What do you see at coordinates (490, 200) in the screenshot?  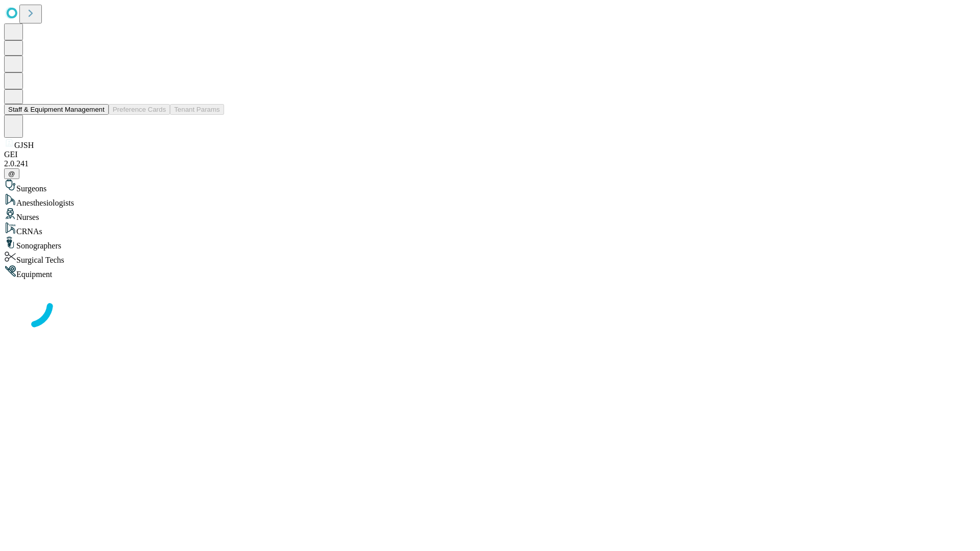 I see `div: Anesthesiologists` at bounding box center [490, 200].